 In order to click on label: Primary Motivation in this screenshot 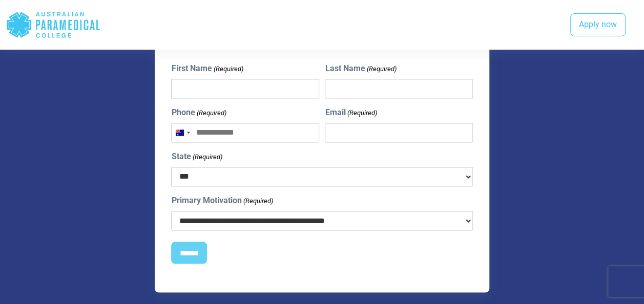, I will do `click(222, 201)`.